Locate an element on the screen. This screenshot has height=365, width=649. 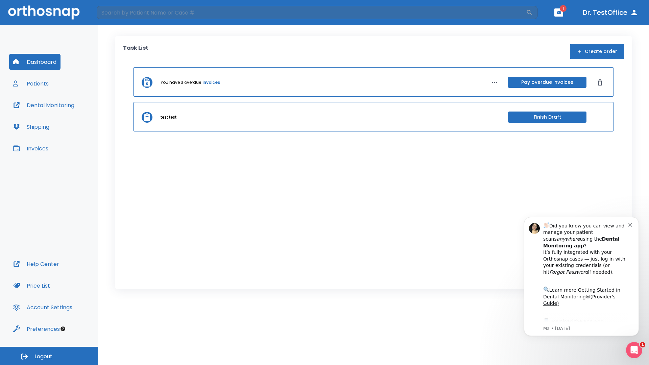
button: Dr. TestOffice is located at coordinates (610, 13).